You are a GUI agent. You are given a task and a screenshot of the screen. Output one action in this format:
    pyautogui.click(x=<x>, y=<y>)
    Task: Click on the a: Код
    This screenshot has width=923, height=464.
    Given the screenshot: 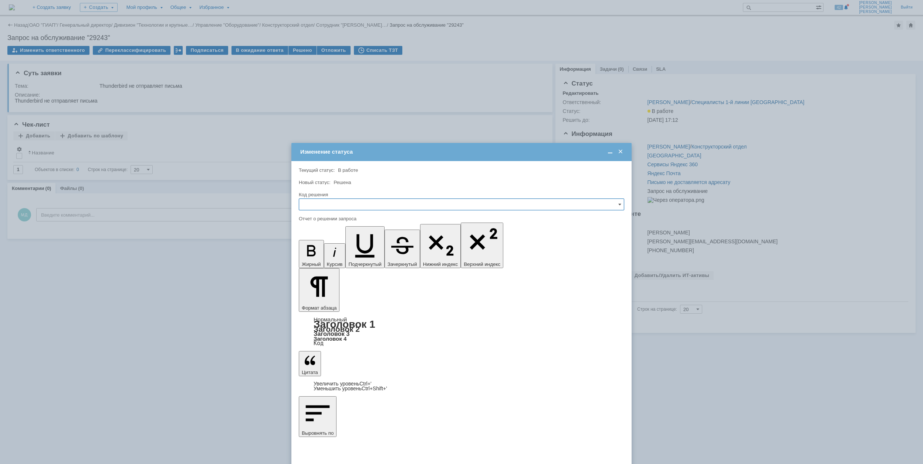 What is the action you would take?
    pyautogui.click(x=319, y=343)
    